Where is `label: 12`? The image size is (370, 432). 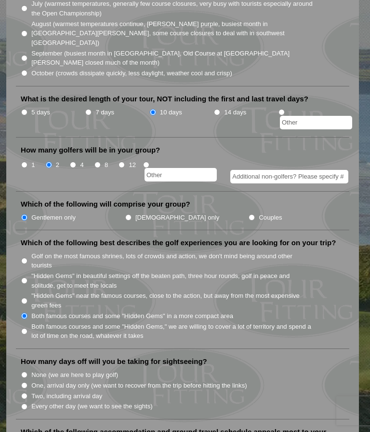
label: 12 is located at coordinates (133, 165).